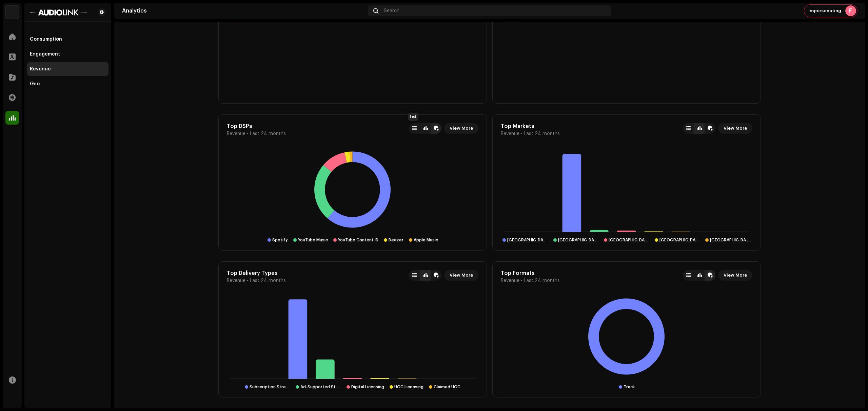 This screenshot has width=868, height=411. What do you see at coordinates (409, 387) in the screenshot?
I see `div: UGC Licensing` at bounding box center [409, 387].